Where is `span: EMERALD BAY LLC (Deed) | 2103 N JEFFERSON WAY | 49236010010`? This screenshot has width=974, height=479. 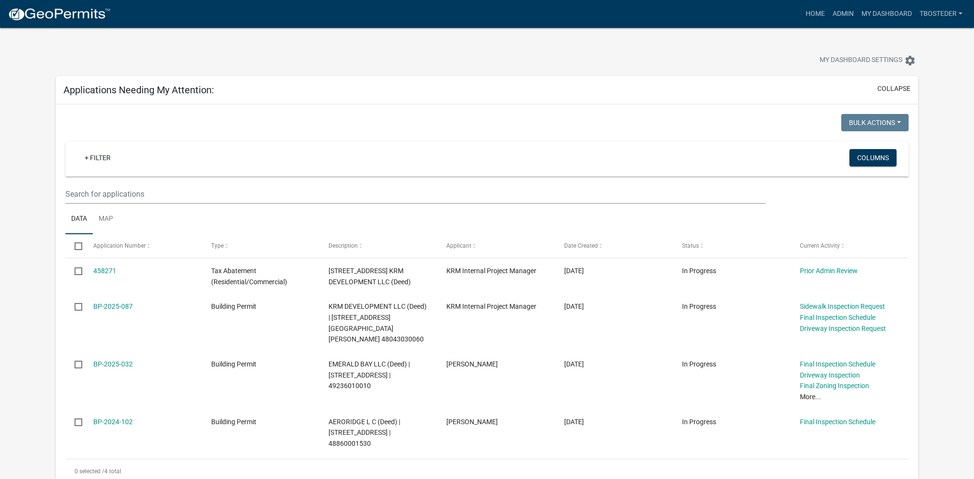
span: EMERALD BAY LLC (Deed) | 2103 N JEFFERSON WAY | 49236010010 is located at coordinates (369, 375).